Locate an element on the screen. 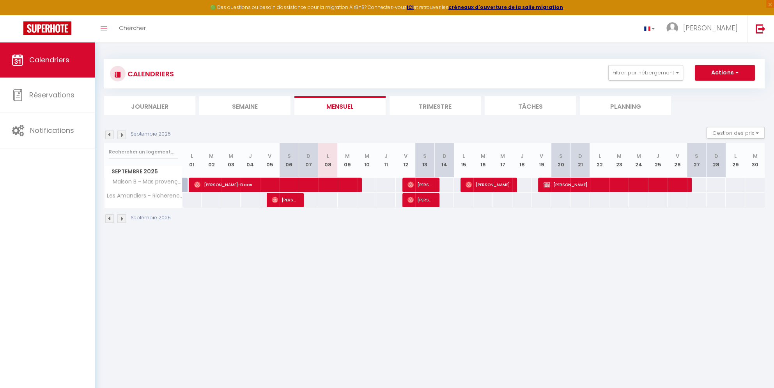 The image size is (774, 388). th: 02 is located at coordinates (211, 160).